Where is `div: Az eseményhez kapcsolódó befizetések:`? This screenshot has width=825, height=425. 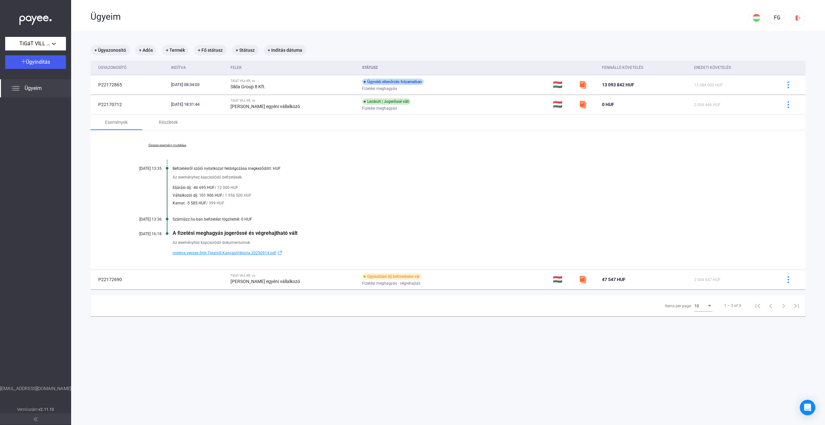
div: Az eseményhez kapcsolódó befizetések: is located at coordinates (473, 177).